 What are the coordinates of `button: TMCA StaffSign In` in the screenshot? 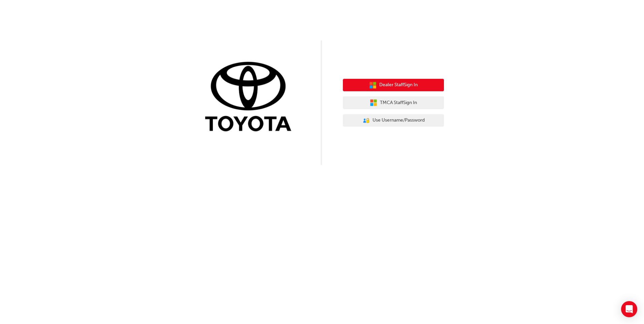 It's located at (393, 103).